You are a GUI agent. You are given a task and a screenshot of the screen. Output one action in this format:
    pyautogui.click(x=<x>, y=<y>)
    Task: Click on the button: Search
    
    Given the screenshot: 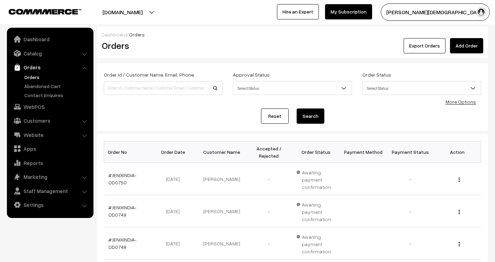 What is the action you would take?
    pyautogui.click(x=311, y=116)
    